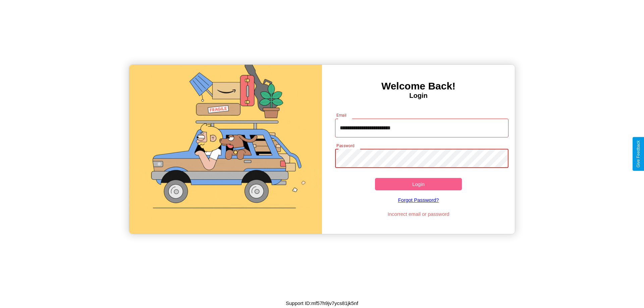 The width and height of the screenshot is (644, 308). What do you see at coordinates (418, 86) in the screenshot?
I see `h3: Welcome Back!` at bounding box center [418, 86].